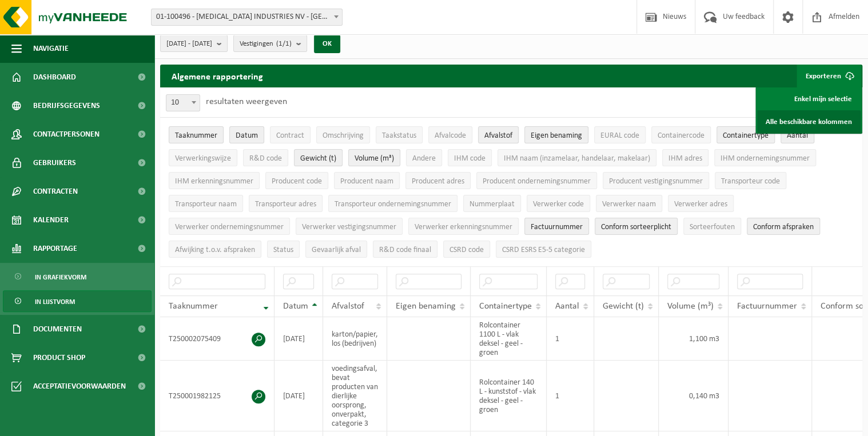  I want to click on td: voedingsafval, bevat producten van dierlijke oorsprong, onverpakt, categorie 3, so click(355, 396).